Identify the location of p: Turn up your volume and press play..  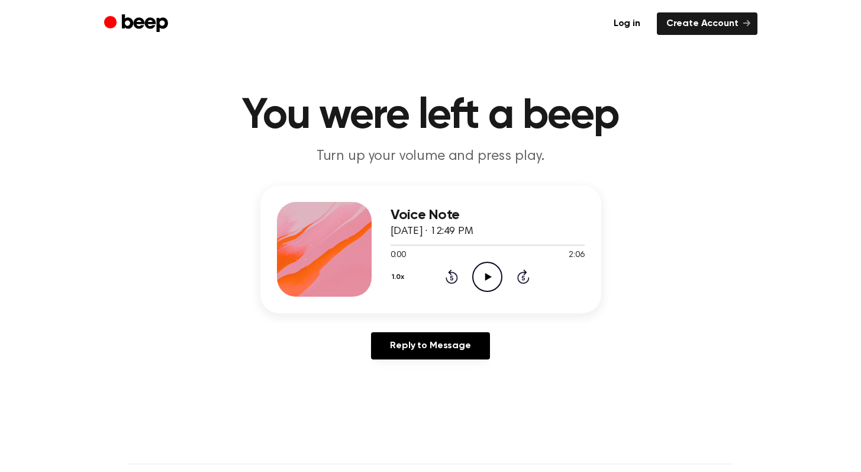
(431, 156).